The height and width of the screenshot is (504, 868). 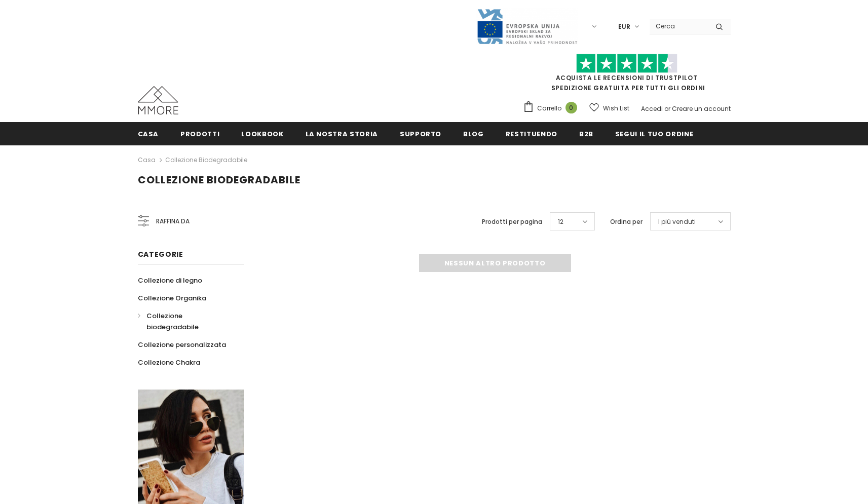 I want to click on a: Collezione di legno, so click(x=170, y=280).